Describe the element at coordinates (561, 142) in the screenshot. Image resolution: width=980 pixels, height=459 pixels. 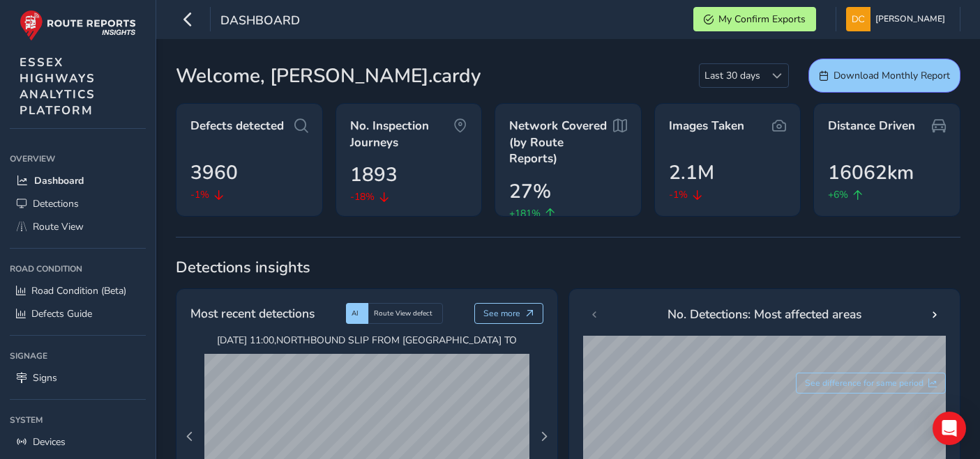
I see `span: Network Covered (by Route Reports)` at that location.